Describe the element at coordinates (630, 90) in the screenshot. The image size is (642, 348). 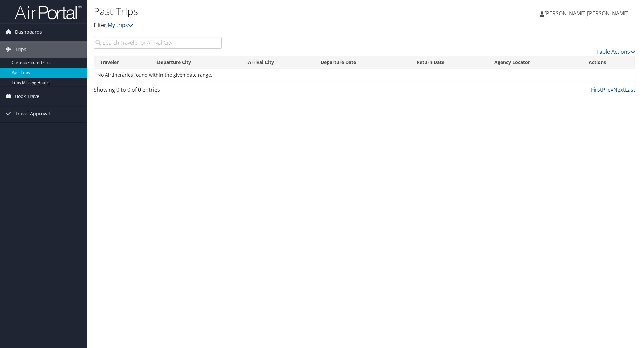
I see `a: Last` at that location.